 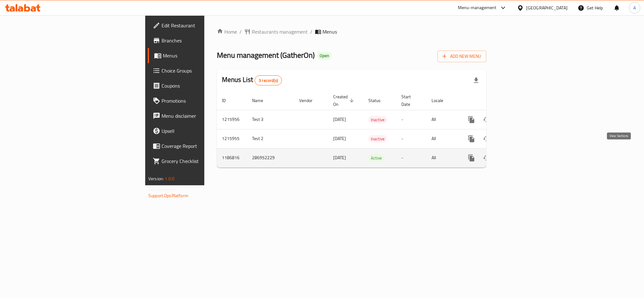 What do you see at coordinates (280, 32) in the screenshot?
I see `span: Restaurants management` at bounding box center [280, 32].